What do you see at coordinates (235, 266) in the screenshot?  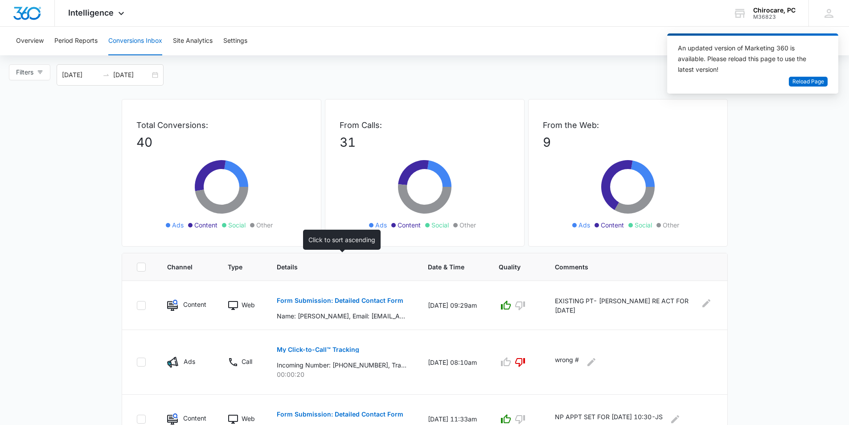 I see `span: Type` at bounding box center [235, 266].